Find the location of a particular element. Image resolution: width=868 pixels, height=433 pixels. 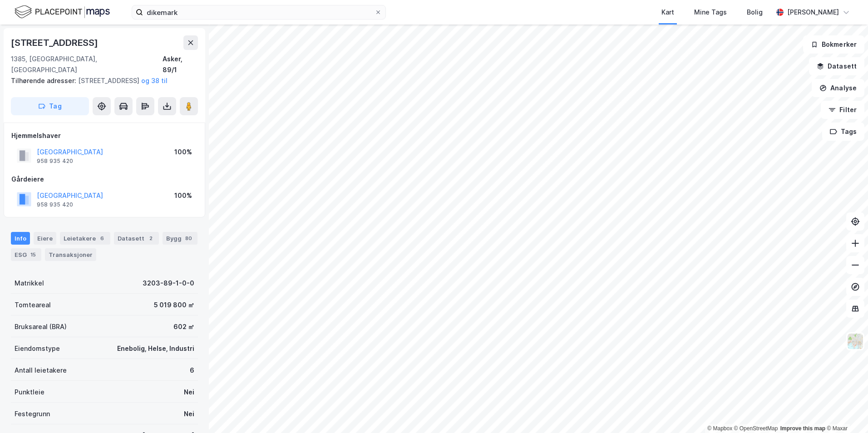

button: Filter is located at coordinates (843, 110).